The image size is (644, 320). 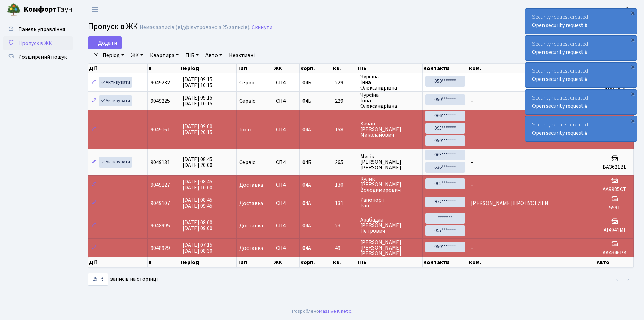 I want to click on span: 265, so click(x=344, y=163).